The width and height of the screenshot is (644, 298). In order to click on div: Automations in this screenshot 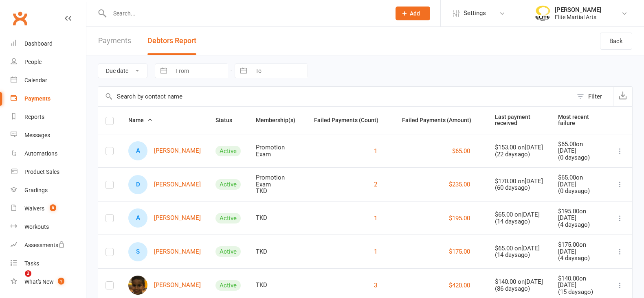, I will do `click(41, 153)`.